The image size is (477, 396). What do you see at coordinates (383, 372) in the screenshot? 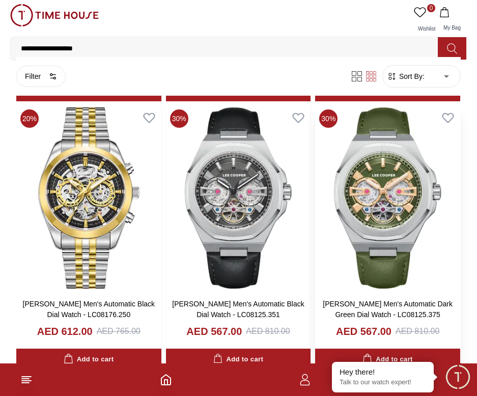
I see `div: Hey there!` at bounding box center [383, 372].